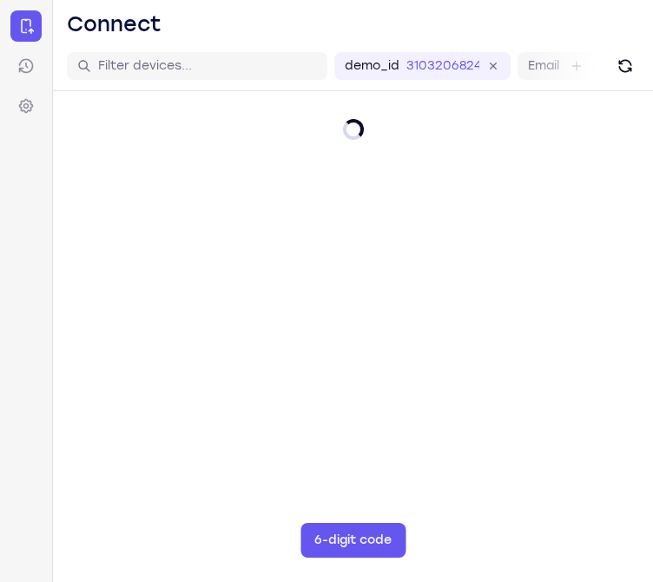 Image resolution: width=653 pixels, height=582 pixels. Describe the element at coordinates (26, 106) in the screenshot. I see `a: Settings` at that location.